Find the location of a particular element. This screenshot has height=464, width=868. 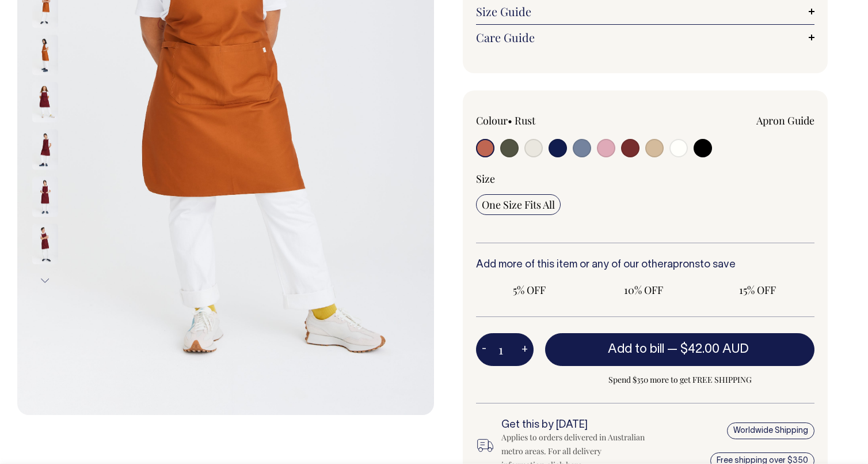

a: Size Guide is located at coordinates (645, 12).